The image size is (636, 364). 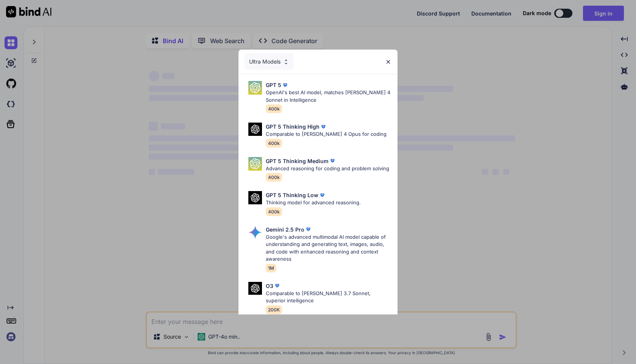 I want to click on span: 200K, so click(x=274, y=309).